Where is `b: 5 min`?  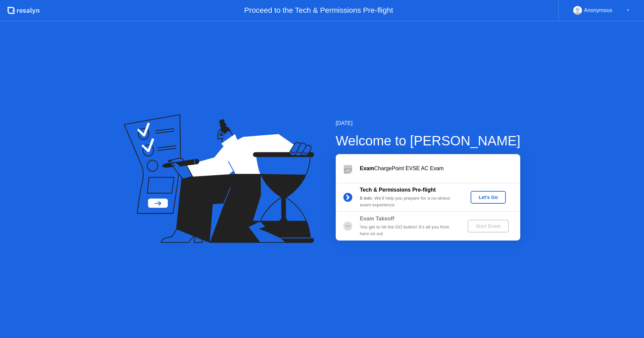
b: 5 min is located at coordinates (366, 198).